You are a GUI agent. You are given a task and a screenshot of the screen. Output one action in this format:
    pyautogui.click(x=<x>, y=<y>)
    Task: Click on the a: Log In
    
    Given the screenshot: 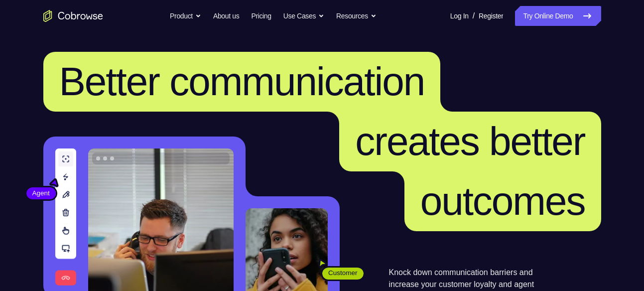 What is the action you would take?
    pyautogui.click(x=459, y=16)
    